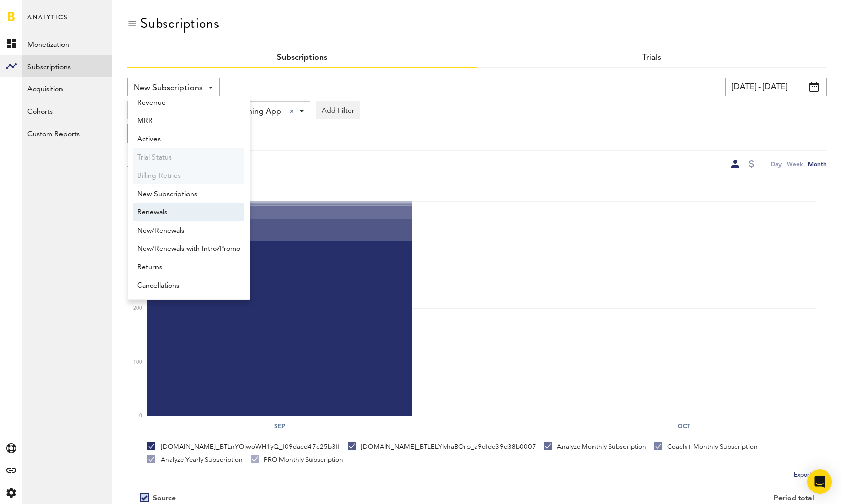 The width and height of the screenshot is (842, 504). Describe the element at coordinates (188, 193) in the screenshot. I see `a: New Subscriptions` at that location.